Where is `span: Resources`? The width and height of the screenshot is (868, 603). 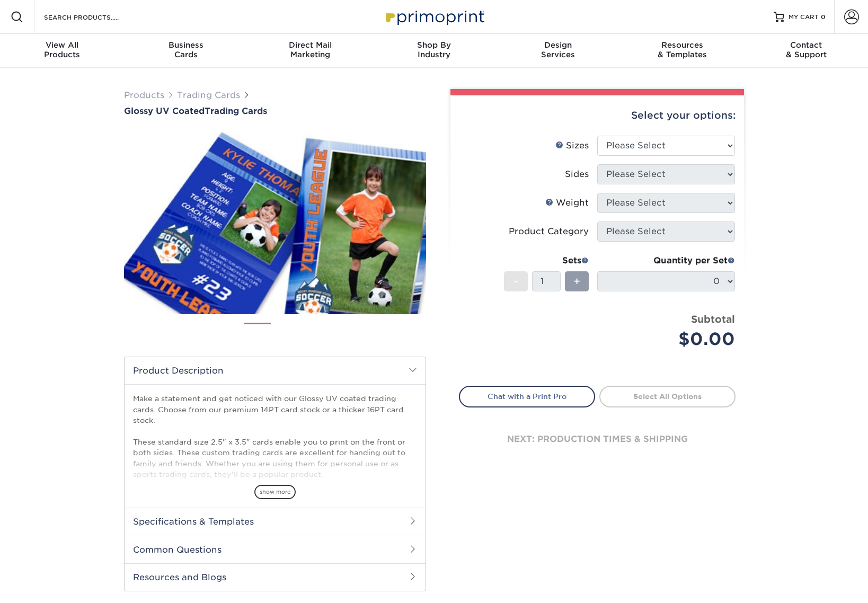 span: Resources is located at coordinates (682, 45).